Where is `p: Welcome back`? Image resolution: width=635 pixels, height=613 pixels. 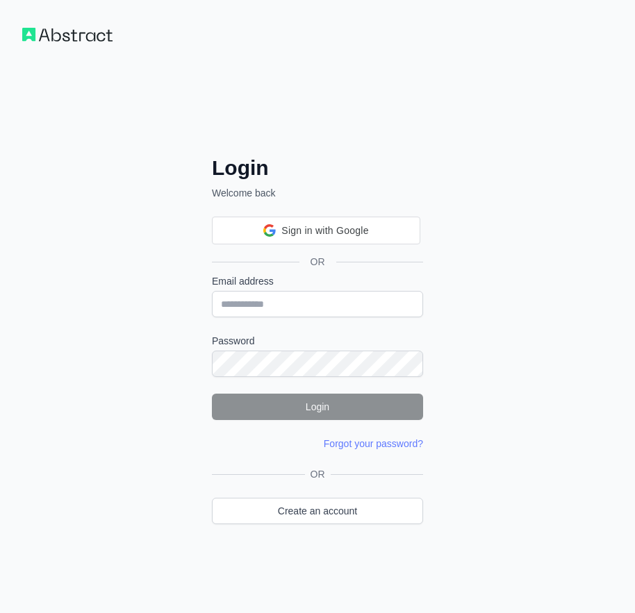 p: Welcome back is located at coordinates (317, 193).